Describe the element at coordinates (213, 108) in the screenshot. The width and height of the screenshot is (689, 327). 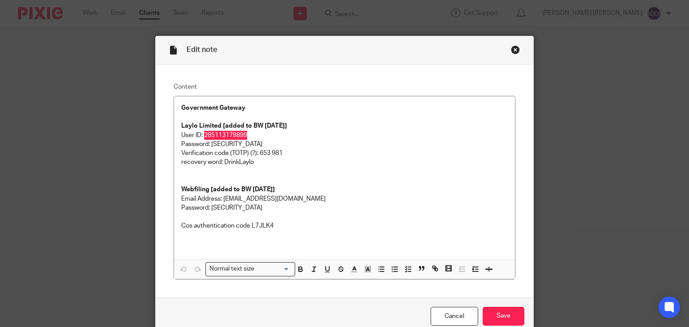
I see `strong: Government Gateway` at that location.